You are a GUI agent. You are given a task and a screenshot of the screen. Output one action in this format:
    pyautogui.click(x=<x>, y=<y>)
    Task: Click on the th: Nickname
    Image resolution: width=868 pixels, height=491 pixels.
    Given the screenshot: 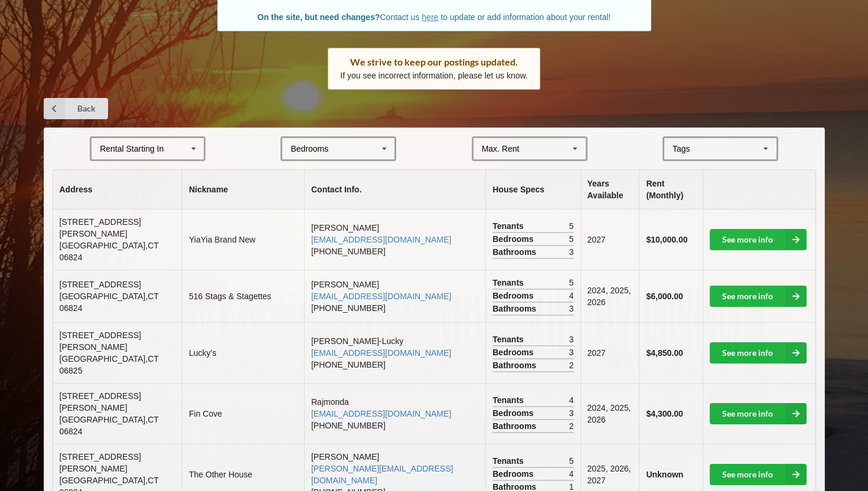 What is the action you would take?
    pyautogui.click(x=243, y=189)
    